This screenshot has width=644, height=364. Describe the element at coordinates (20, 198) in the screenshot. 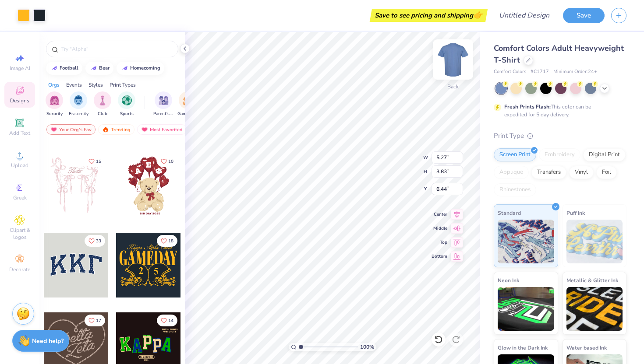

I see `span: Greek` at that location.